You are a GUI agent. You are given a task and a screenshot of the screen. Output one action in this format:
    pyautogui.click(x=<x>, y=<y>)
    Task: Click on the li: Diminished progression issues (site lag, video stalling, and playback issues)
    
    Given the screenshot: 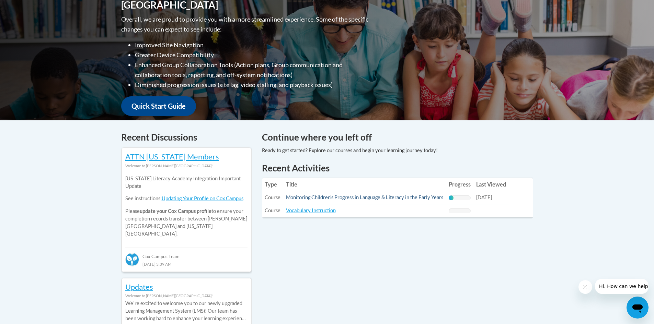 What is the action you would take?
    pyautogui.click(x=252, y=85)
    